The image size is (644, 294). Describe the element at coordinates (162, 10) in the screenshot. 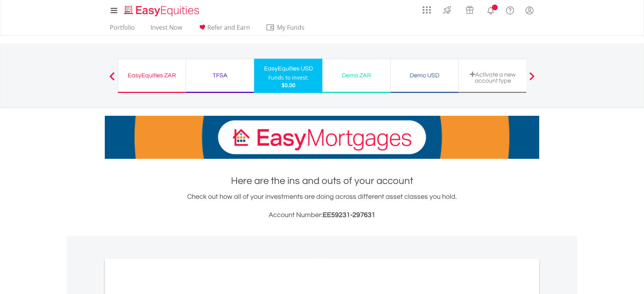

I see `a: Home page` at that location.